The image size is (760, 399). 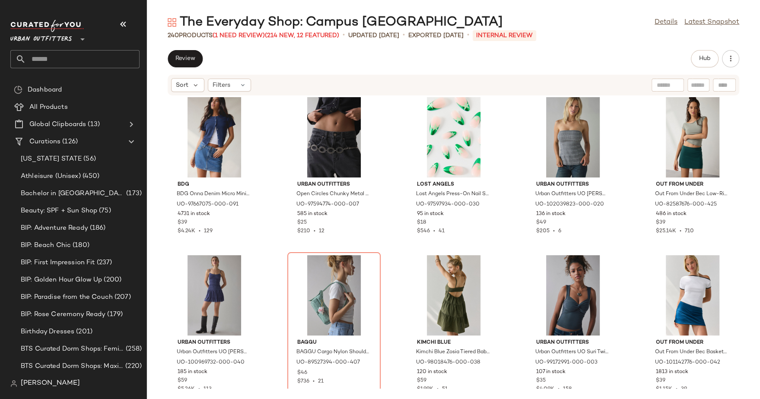 I want to click on span: UO-89527394-000-407, so click(x=328, y=363).